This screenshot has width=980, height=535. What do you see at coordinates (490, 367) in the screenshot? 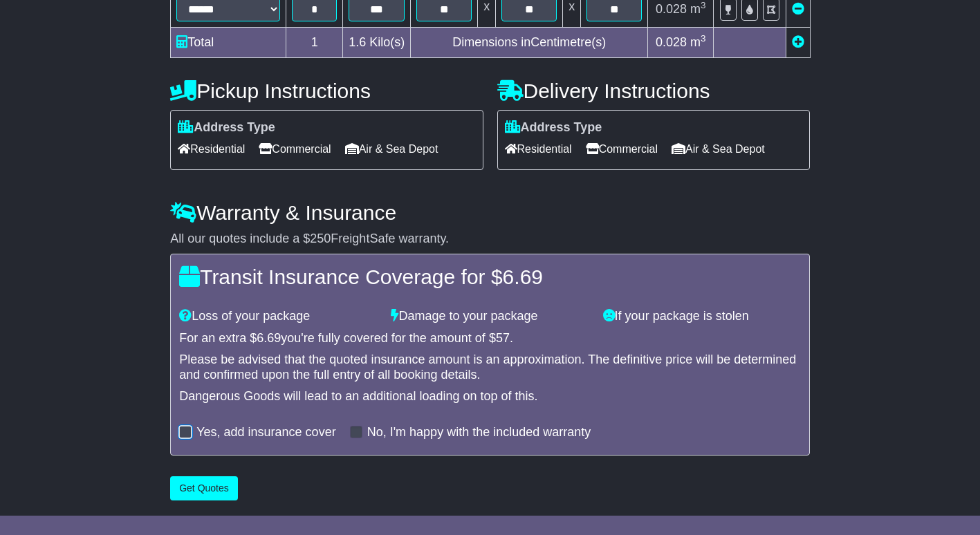
I see `div: Please be advised that the quoted insurance amount is an approximation. The definitive price will...` at bounding box center [490, 367].